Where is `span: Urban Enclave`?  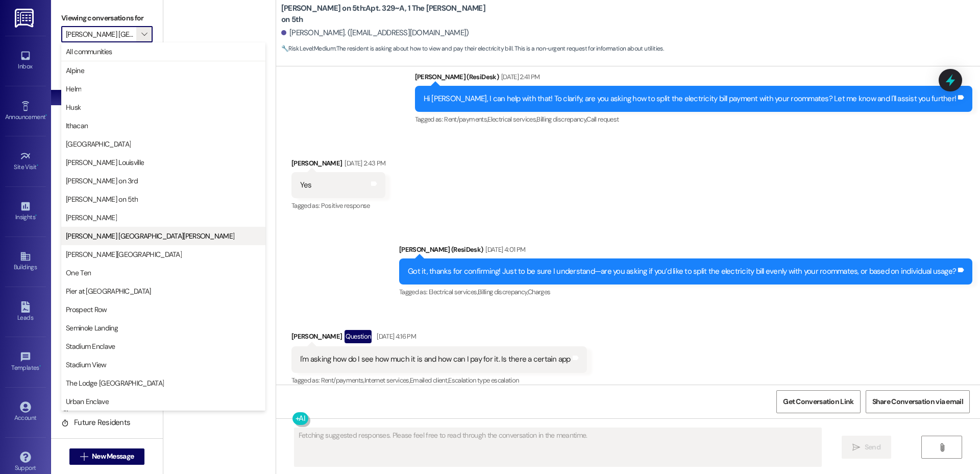
span: Urban Enclave is located at coordinates (87, 402).